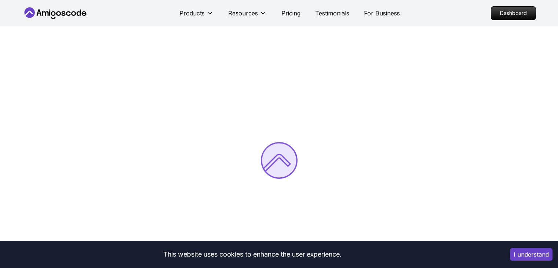  I want to click on p: For Business, so click(382, 13).